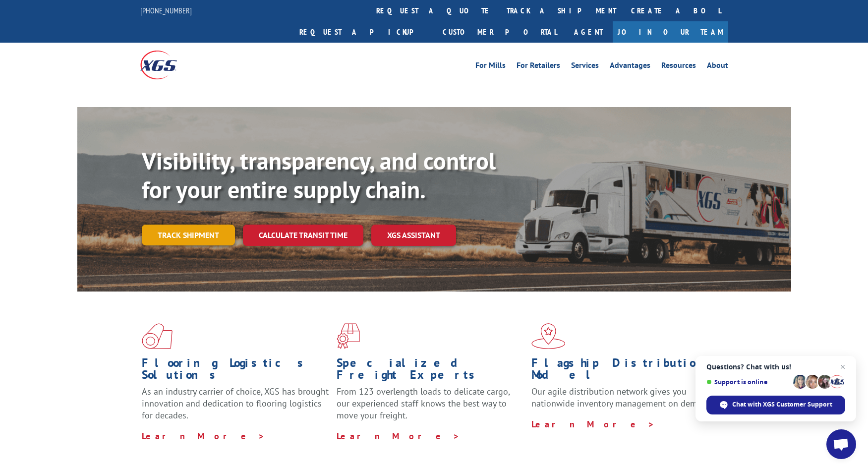 This screenshot has height=469, width=868. What do you see at coordinates (430, 408) in the screenshot?
I see `p: From 123 overlength loads to delicate cargo, our experienced staff knows the best way to move you...` at bounding box center [430, 408].